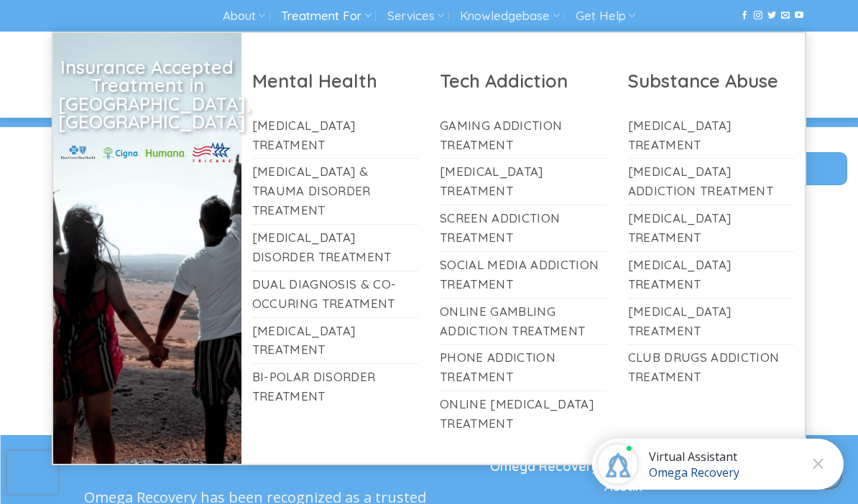  What do you see at coordinates (523, 81) in the screenshot?
I see `h2: Tech Addiction` at bounding box center [523, 81].